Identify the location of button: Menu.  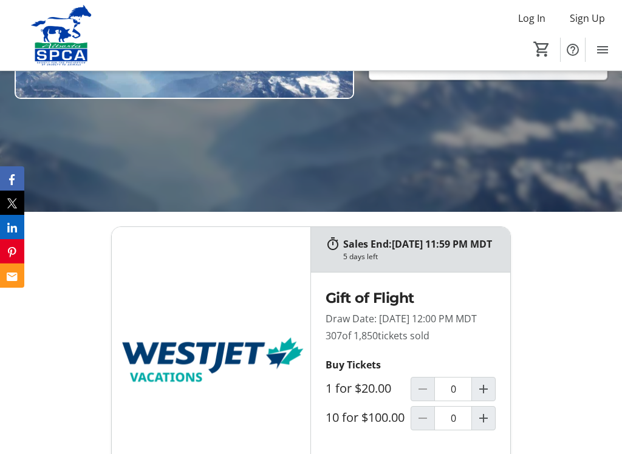
(602, 50).